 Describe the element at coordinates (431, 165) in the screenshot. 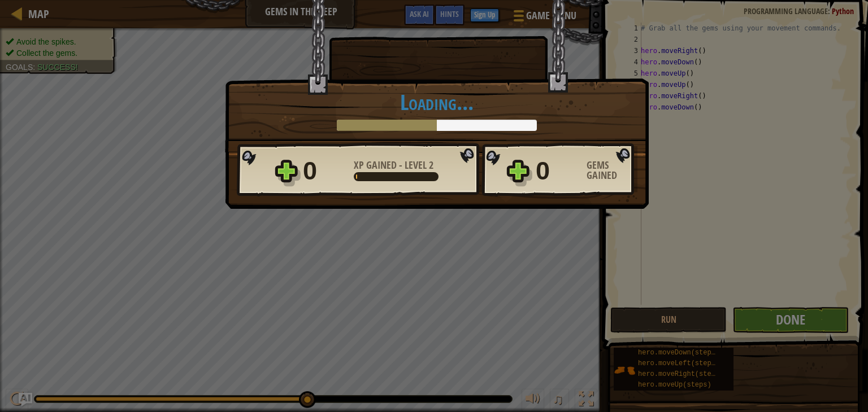

I see `span: 2` at that location.